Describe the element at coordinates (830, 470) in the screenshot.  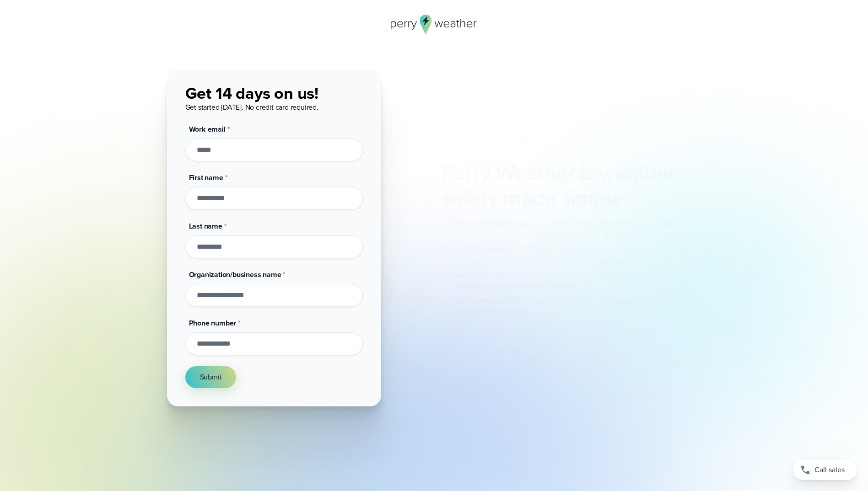
I see `span: Call sales` at that location.